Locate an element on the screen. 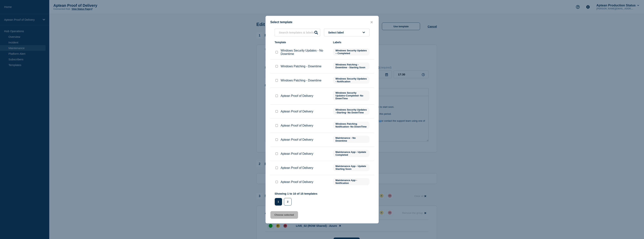  div: Template is located at coordinates (302, 42).